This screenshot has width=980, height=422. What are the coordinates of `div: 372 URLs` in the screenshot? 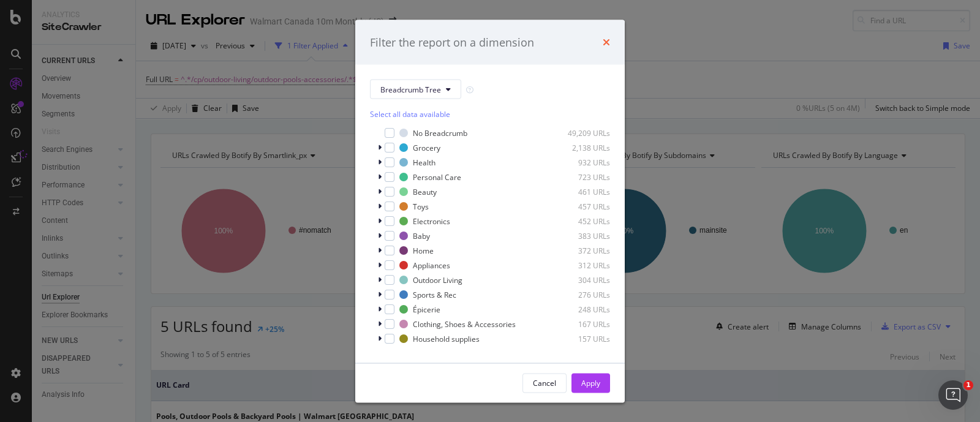 It's located at (580, 250).